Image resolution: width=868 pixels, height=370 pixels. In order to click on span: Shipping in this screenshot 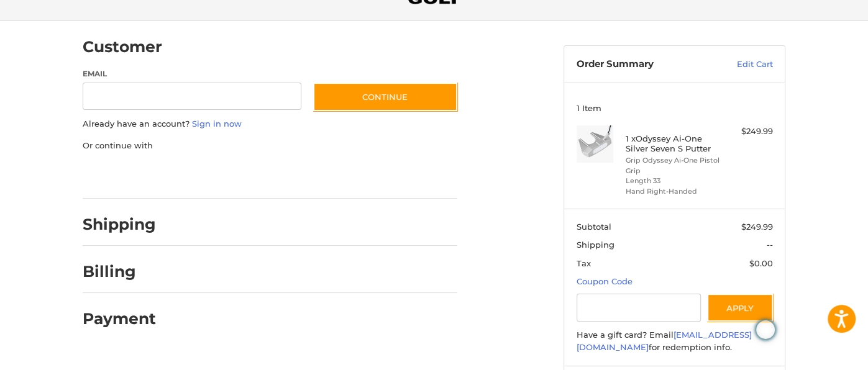, I will do `click(595, 245)`.